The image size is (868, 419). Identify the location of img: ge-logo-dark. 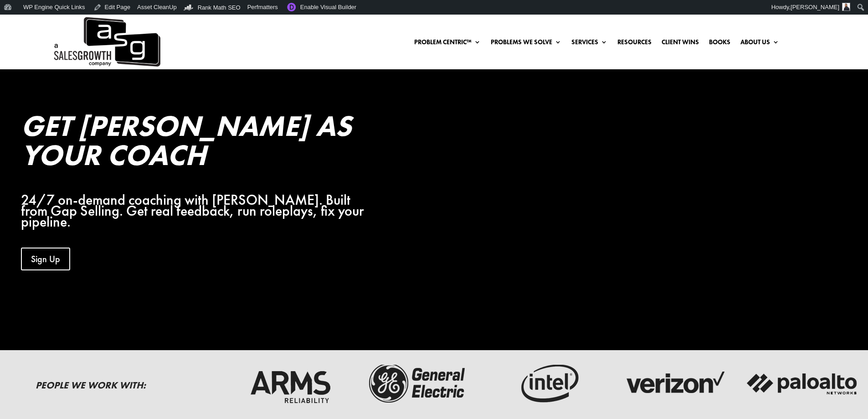
(418, 383).